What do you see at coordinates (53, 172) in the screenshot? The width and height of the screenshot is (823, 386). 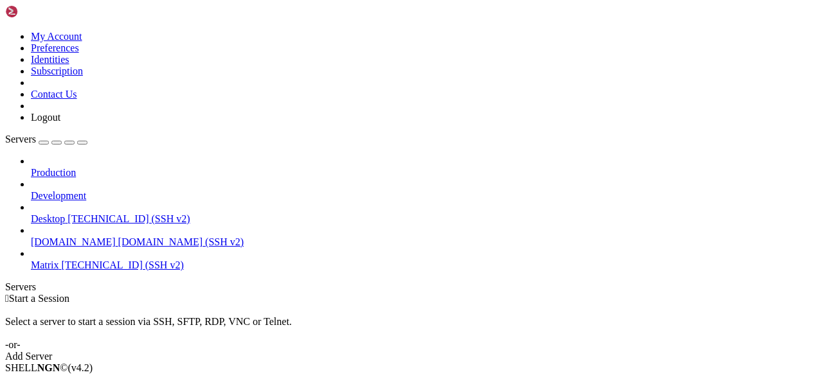 I see `span: Production` at bounding box center [53, 172].